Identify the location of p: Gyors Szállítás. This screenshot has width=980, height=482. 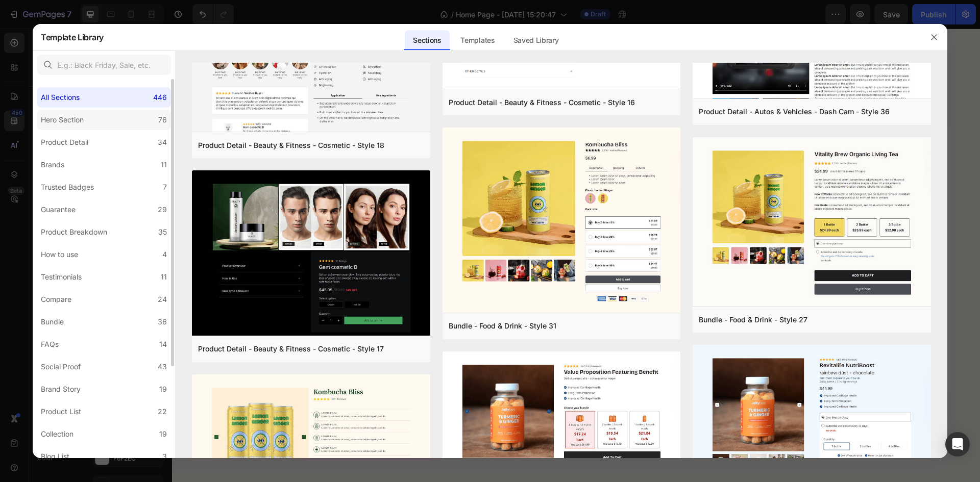
(535, 137).